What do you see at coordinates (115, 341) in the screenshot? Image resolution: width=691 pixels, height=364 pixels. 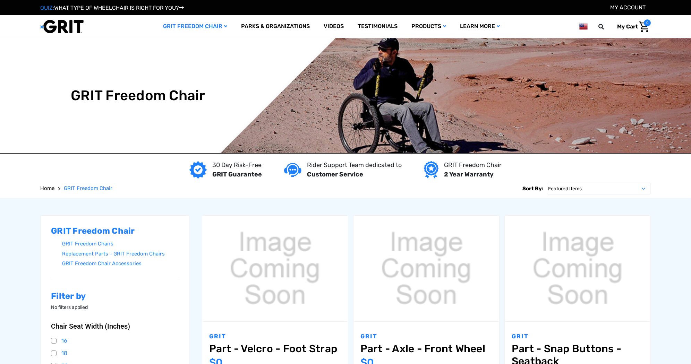 I see `a: 16` at bounding box center [115, 341].